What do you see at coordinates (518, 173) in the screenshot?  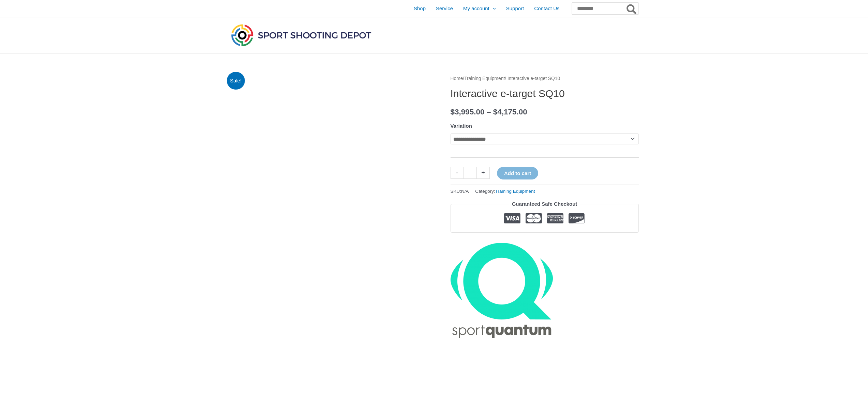 I see `button: Add to cart` at bounding box center [518, 173].